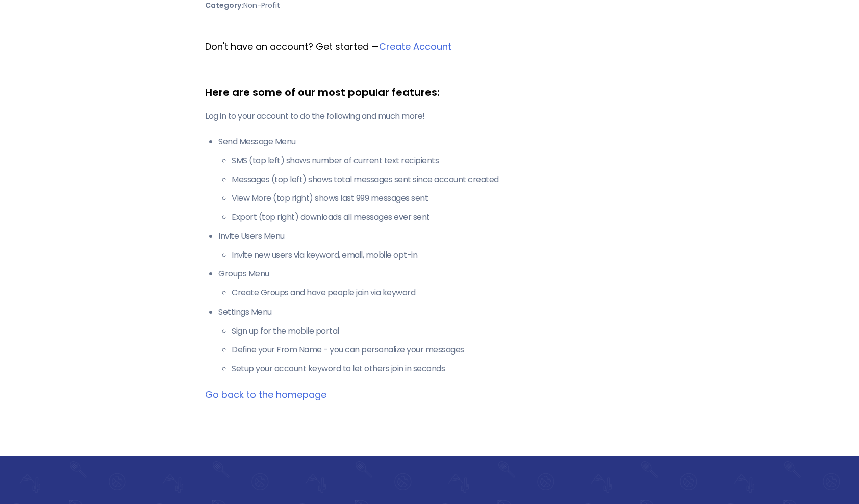  Describe the element at coordinates (442, 160) in the screenshot. I see `li: SMS (top left) shows number of current text recipients` at that location.